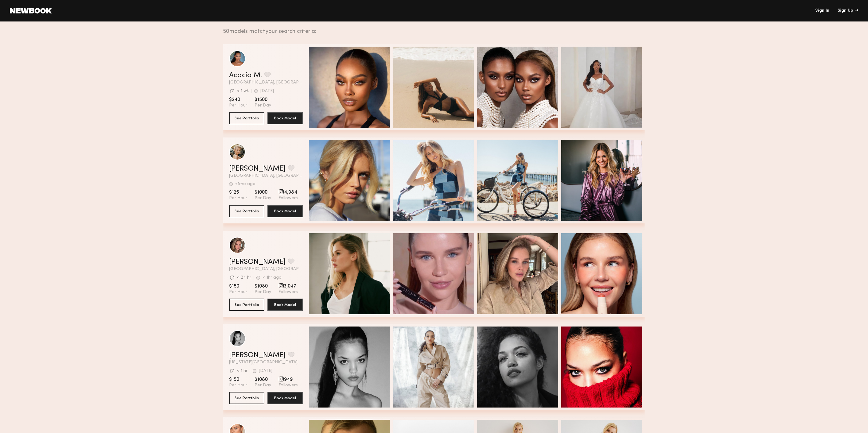  Describe the element at coordinates (238, 192) in the screenshot. I see `span: $125` at that location.